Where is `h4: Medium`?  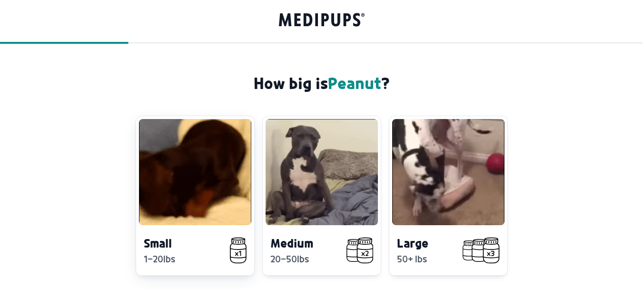 h4: Medium is located at coordinates (299, 243).